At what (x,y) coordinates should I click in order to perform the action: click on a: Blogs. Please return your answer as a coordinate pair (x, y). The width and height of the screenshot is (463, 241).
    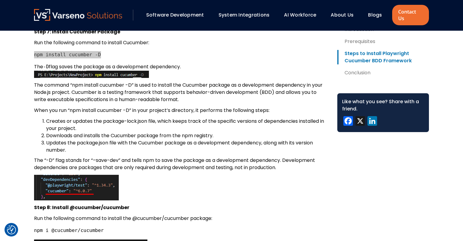
    Looking at the image, I should click on (375, 15).